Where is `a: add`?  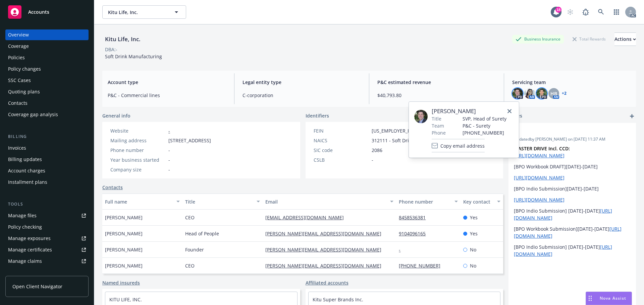 a: add is located at coordinates (632, 116).